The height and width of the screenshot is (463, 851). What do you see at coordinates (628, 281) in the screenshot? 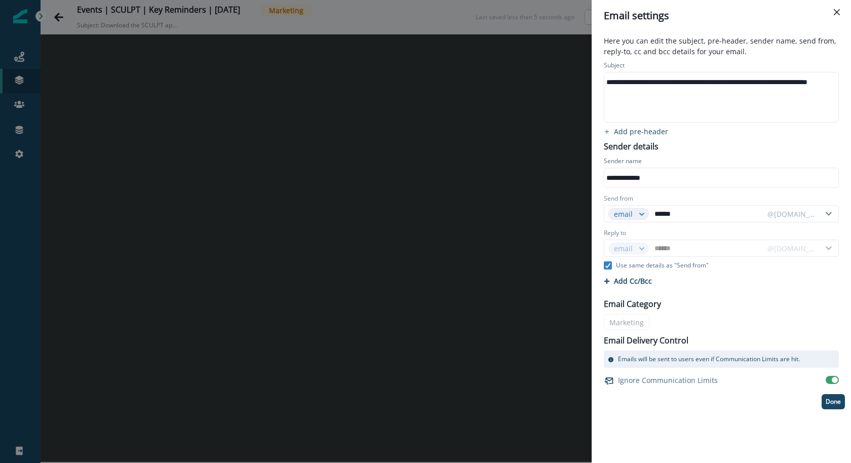
I see `button: Add Cc/Bcc` at bounding box center [628, 281].